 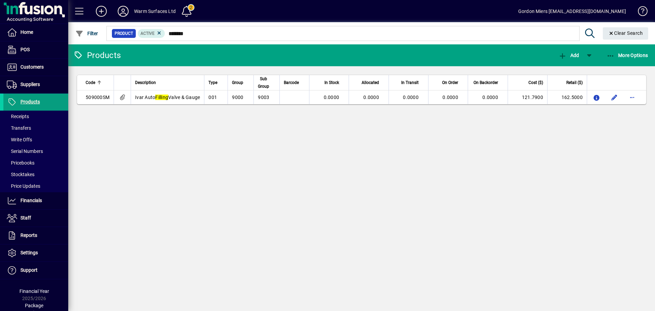 I want to click on div: On Backorder, so click(x=488, y=83).